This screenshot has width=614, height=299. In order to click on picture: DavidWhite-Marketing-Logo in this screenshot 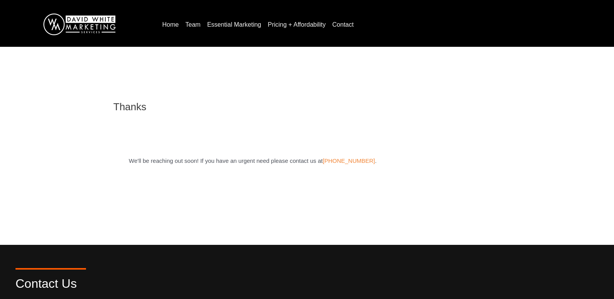, I will do `click(79, 24)`.